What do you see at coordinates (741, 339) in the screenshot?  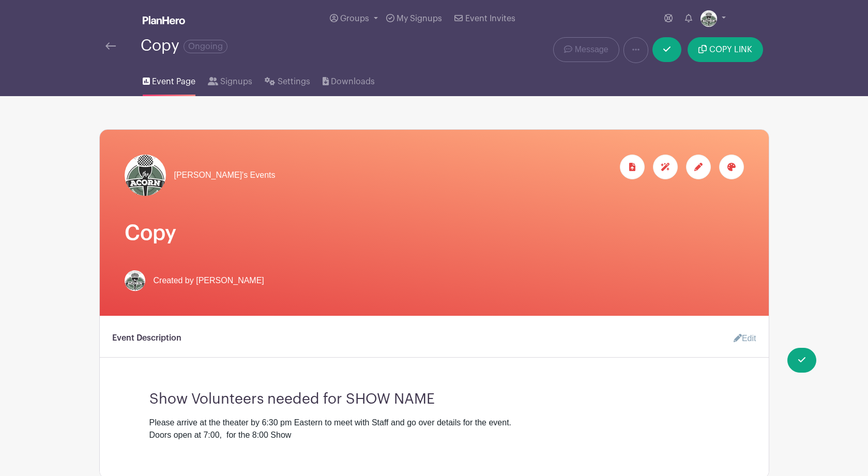 I see `a: Edit` at bounding box center [741, 339].